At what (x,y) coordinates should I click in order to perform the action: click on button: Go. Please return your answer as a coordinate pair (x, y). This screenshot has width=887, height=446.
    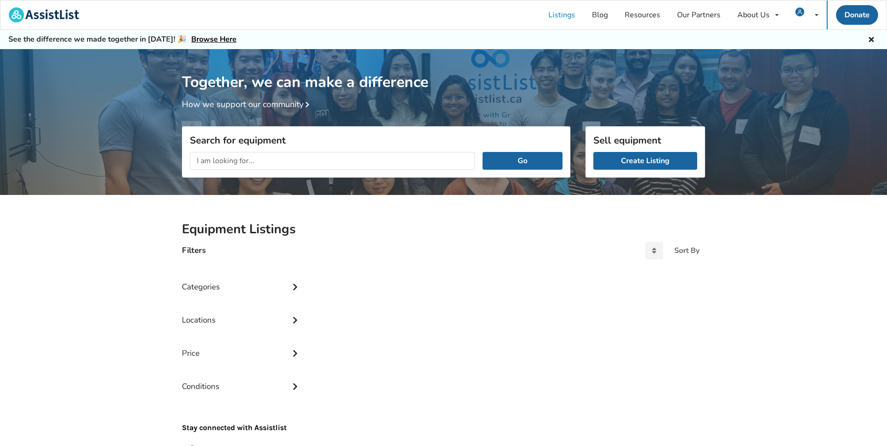
    Looking at the image, I should click on (522, 161).